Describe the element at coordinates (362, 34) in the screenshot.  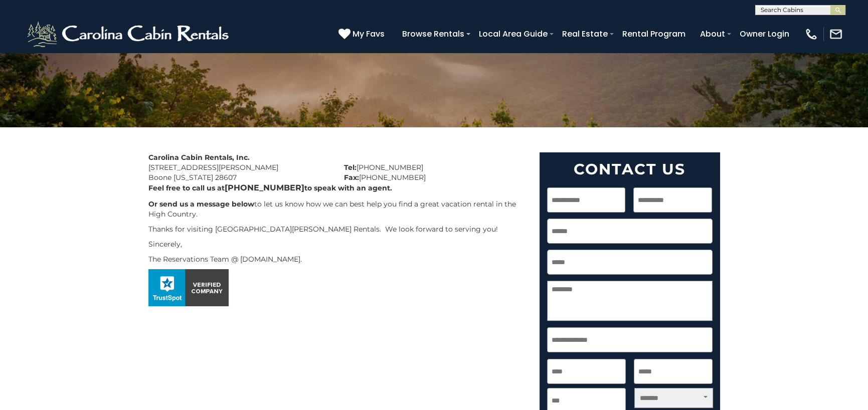
I see `a: My Favs` at that location.